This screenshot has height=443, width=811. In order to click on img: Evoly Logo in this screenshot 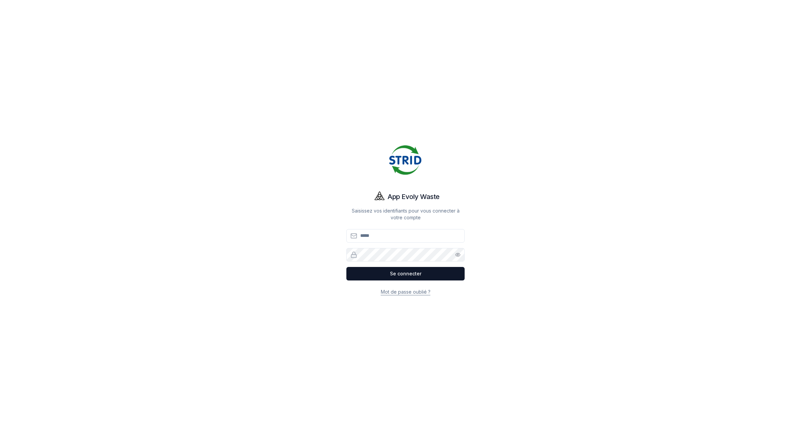, I will do `click(380, 197)`.